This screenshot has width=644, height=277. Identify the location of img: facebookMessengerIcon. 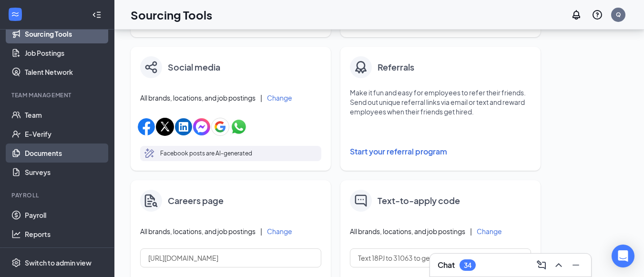
(202, 127).